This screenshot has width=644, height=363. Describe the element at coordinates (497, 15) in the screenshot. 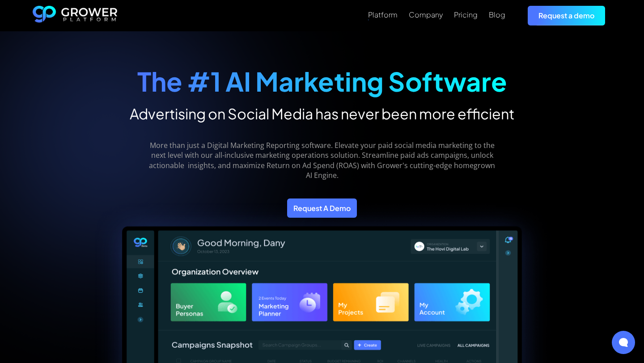

I see `a: Blog` at that location.